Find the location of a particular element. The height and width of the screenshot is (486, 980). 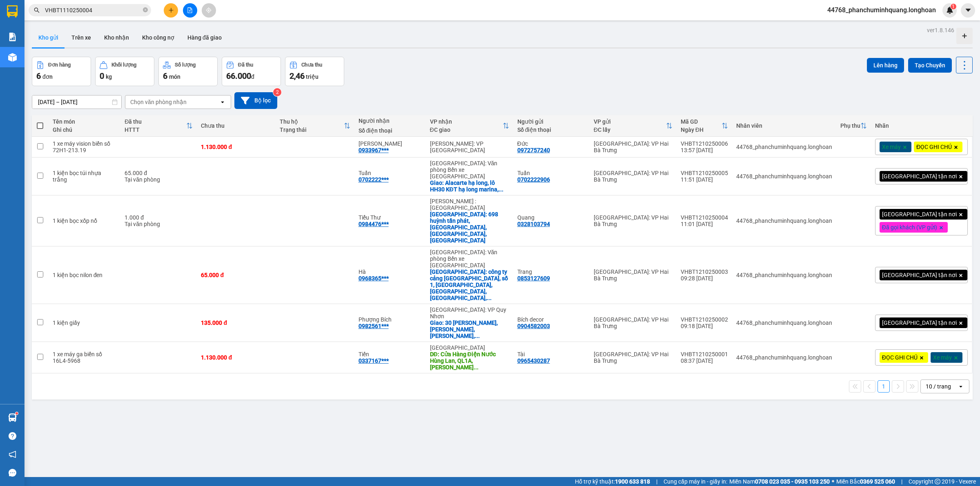

input: Select a date range. is located at coordinates (77, 102).